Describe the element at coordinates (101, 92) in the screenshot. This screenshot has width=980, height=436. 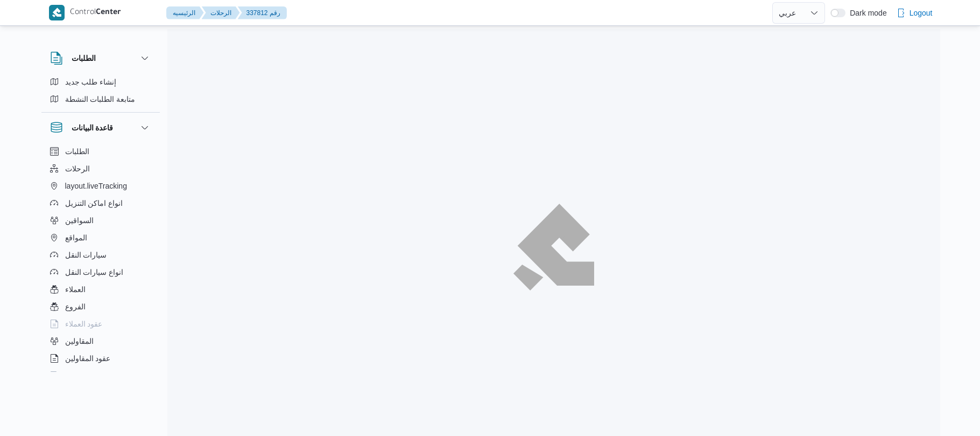
I see `div: الطلبات` at that location.